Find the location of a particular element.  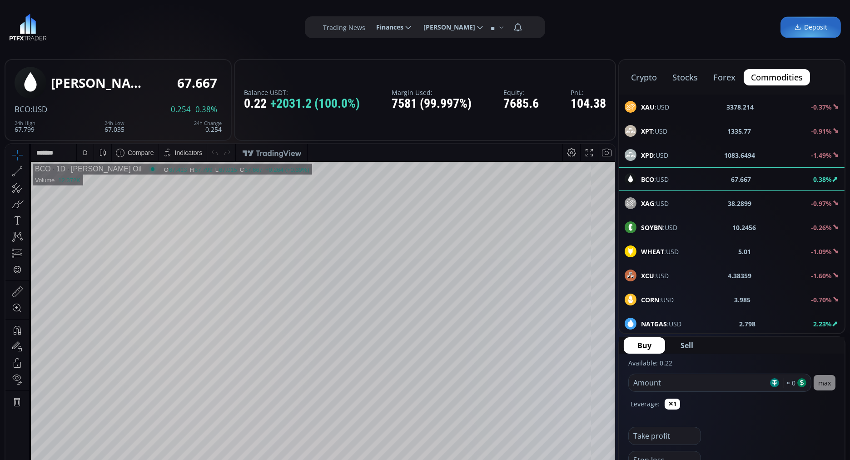

span: Finances is located at coordinates (387, 27).